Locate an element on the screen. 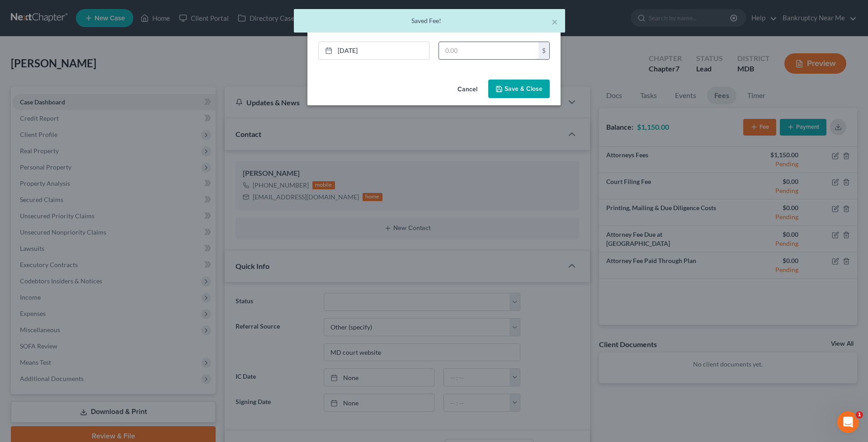  button: Save & Close is located at coordinates (519, 89).